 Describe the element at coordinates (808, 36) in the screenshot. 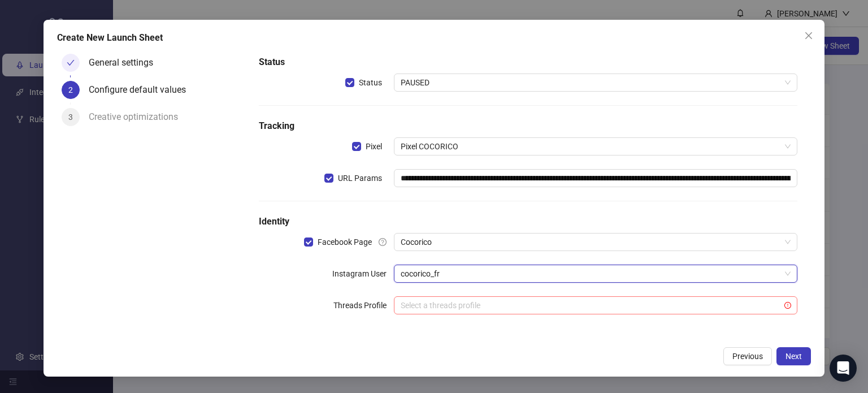

I see `button: Close` at that location.